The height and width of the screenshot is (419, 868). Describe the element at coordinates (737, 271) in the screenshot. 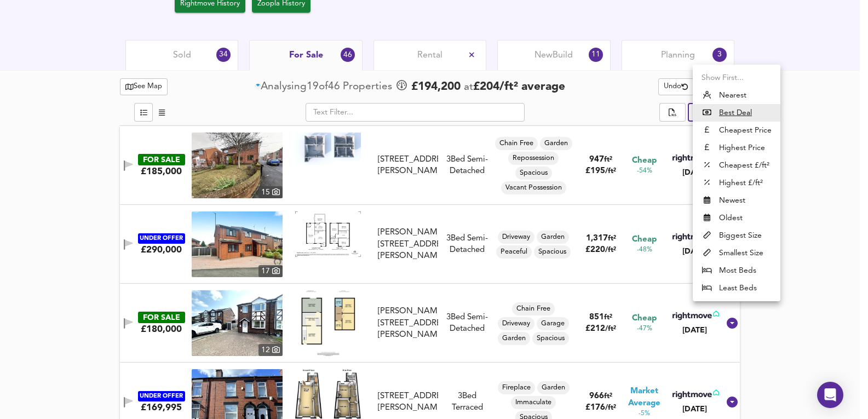

I see `li: Most Beds` at that location.